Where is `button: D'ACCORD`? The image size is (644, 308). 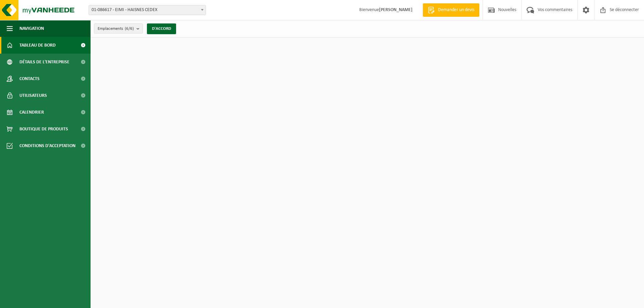 button: D'ACCORD is located at coordinates (161, 29).